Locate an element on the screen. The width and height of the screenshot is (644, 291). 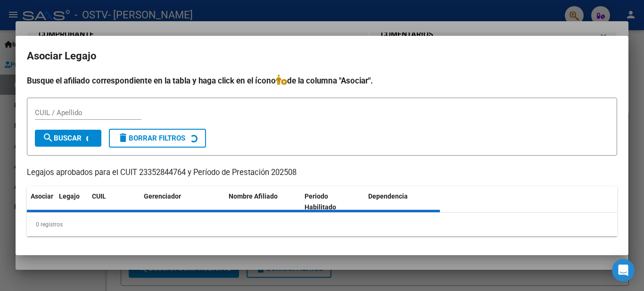
button: Buscar is located at coordinates (68, 138).